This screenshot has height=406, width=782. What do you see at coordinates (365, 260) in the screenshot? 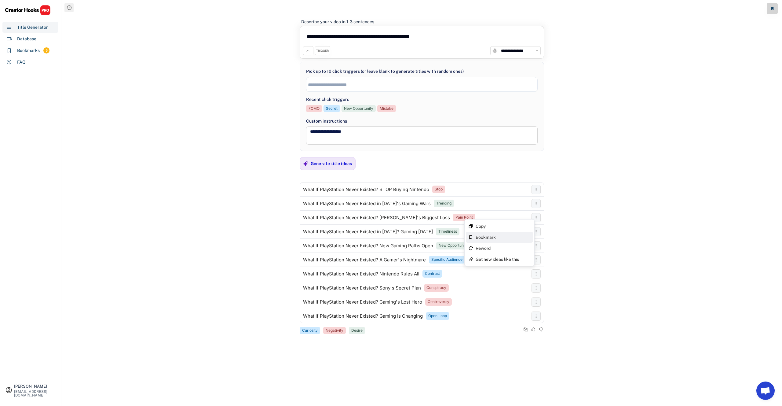
I see `div: What If PlayStation Never Existed? A Gamer's Nightmare` at bounding box center [365, 260].